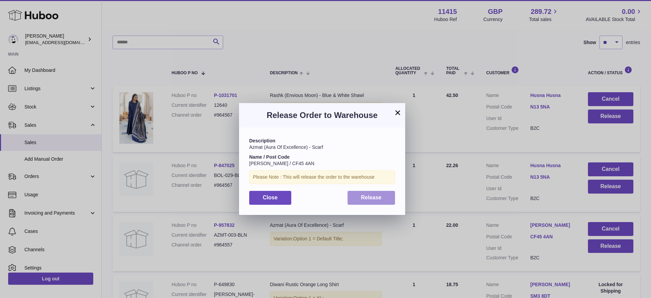  Describe the element at coordinates (322, 115) in the screenshot. I see `h3: Release Order to Warehouse` at that location.